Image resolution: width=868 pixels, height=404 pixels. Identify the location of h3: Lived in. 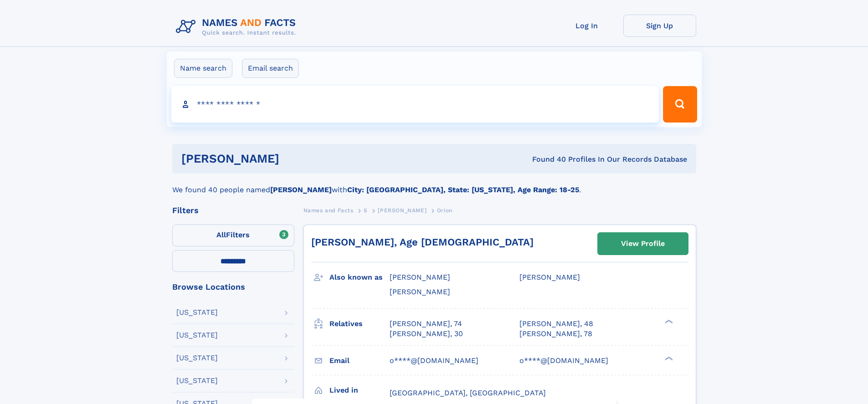
(360, 391).